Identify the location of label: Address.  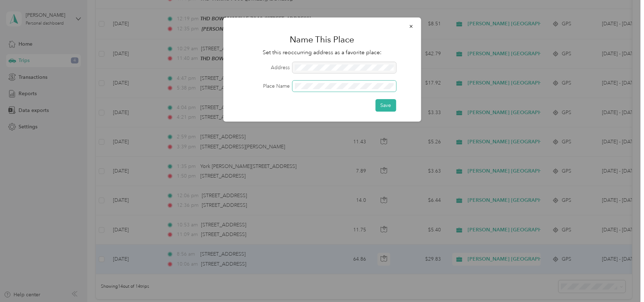
(261, 67).